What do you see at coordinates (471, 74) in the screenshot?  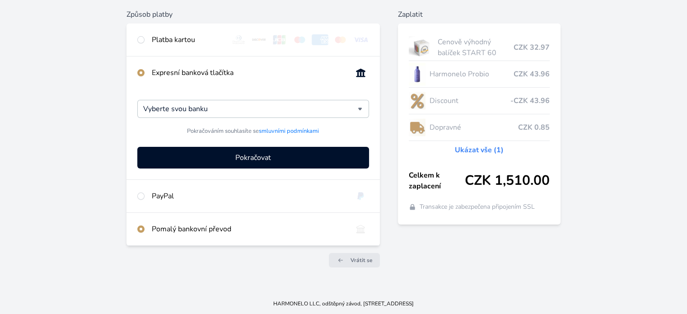 I see `span: Harmonelo Probio` at bounding box center [471, 74].